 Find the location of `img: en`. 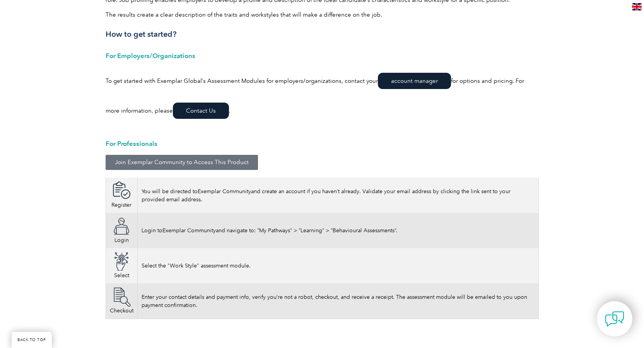

img: en is located at coordinates (637, 7).